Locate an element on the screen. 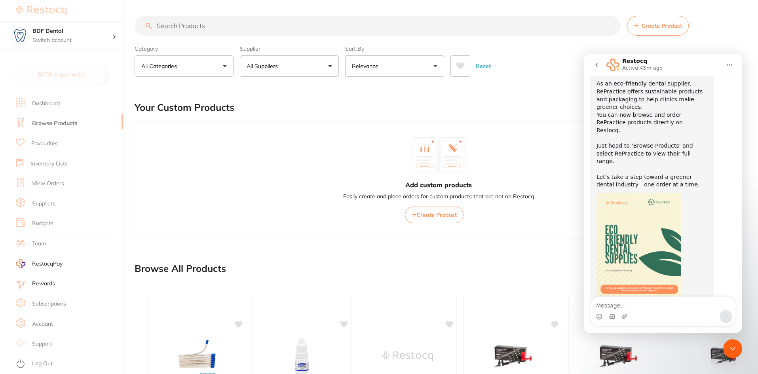 The width and height of the screenshot is (758, 374). div: As an eco-friendly dental supplier, RePractice offers sustainable products and packaging to help ... is located at coordinates (68, 76).